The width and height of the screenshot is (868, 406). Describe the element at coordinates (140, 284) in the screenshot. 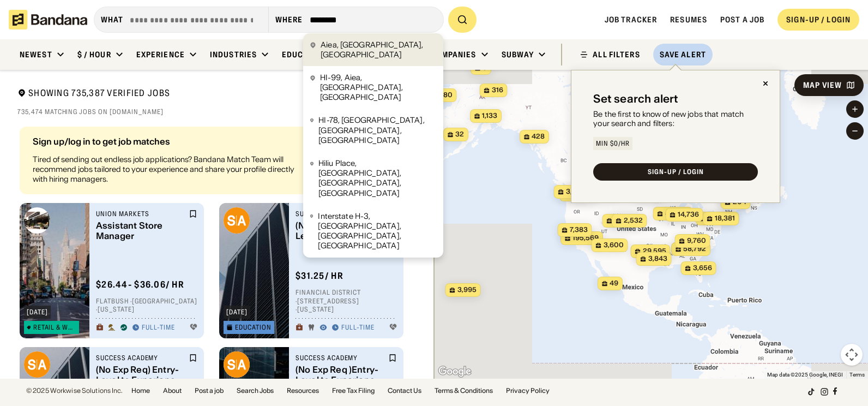

I see `div: $ 26.44 - $36.06 / hr` at that location.